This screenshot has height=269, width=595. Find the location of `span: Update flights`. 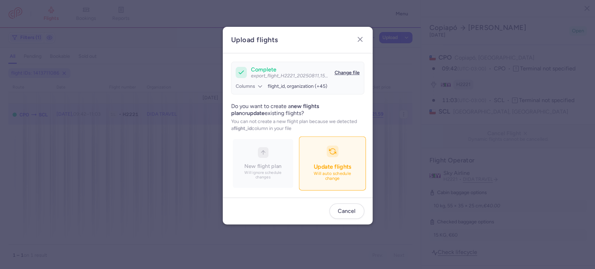

span: Update flights is located at coordinates (332, 167).